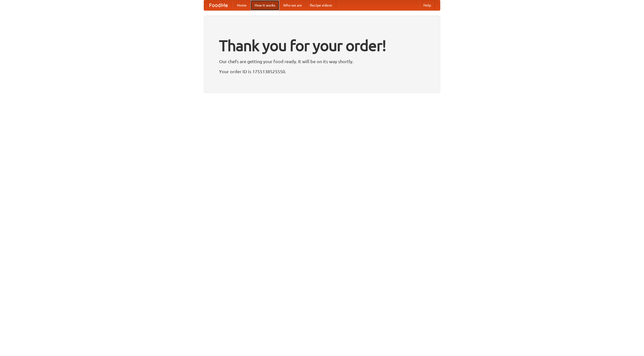  What do you see at coordinates (322, 45) in the screenshot?
I see `h1: Thank you for your order!` at bounding box center [322, 45].